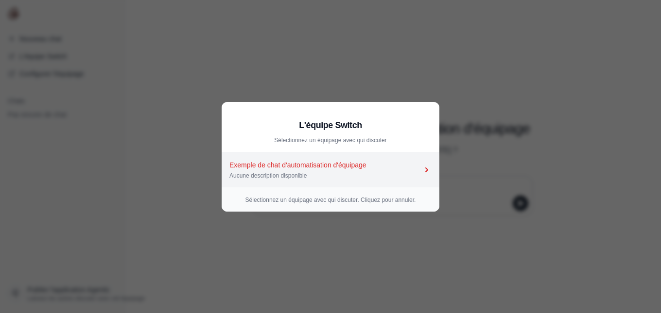 The height and width of the screenshot is (313, 661). What do you see at coordinates (637, 290) in the screenshot?
I see `div: Widget de chat` at bounding box center [637, 290].